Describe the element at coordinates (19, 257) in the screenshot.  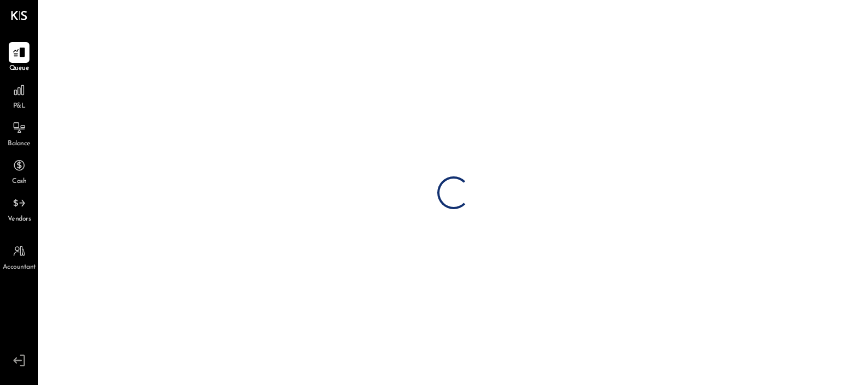
I see `a: Accountant` at that location.